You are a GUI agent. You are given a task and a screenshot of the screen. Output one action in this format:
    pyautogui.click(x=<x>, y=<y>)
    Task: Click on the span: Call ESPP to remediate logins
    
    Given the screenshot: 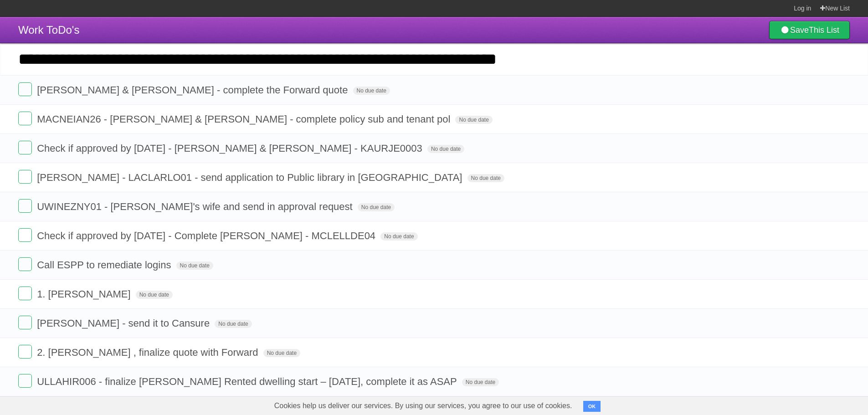 What is the action you would take?
    pyautogui.click(x=105, y=265)
    